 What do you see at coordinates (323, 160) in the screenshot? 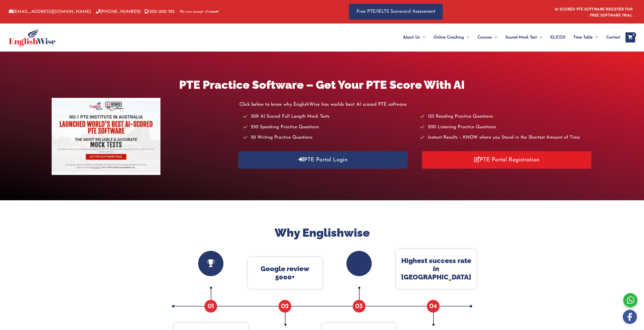
I see `a: PTE Portal Login` at bounding box center [323, 160].